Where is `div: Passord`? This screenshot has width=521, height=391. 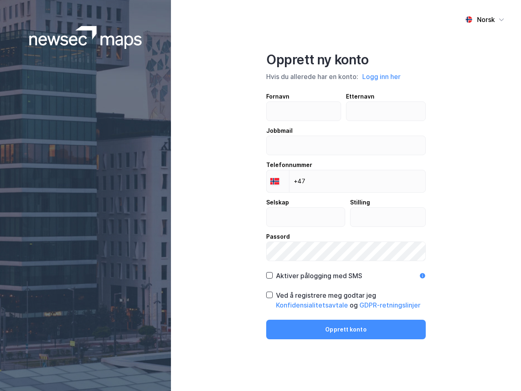 div: Passord is located at coordinates (346, 236).